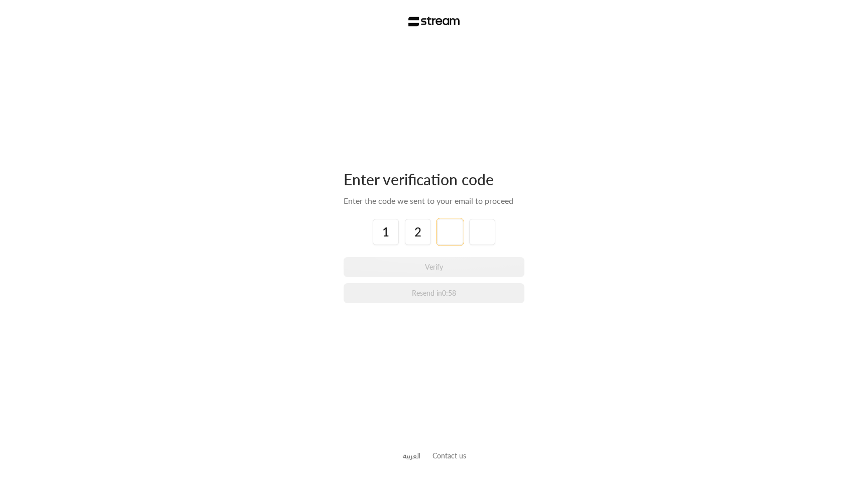 This screenshot has width=868, height=481. I want to click on img: Stream Logo, so click(434, 22).